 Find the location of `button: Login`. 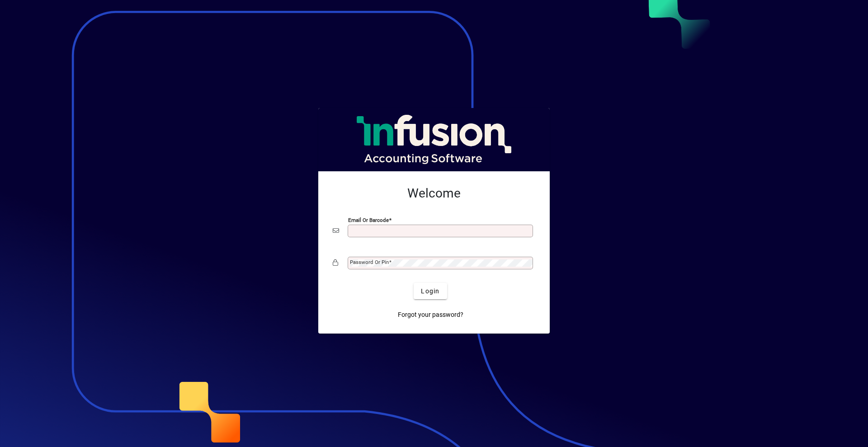

button: Login is located at coordinates (430, 291).